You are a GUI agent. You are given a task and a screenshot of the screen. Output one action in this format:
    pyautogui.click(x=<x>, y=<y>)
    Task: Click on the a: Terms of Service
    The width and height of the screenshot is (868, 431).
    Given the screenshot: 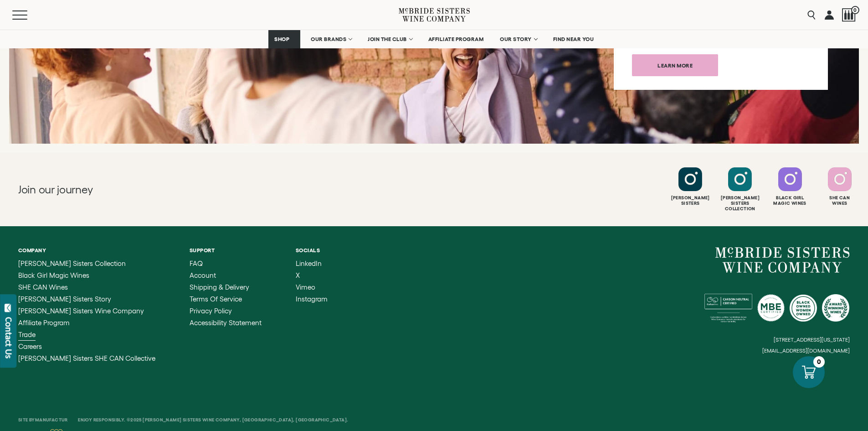 What is the action you would take?
    pyautogui.click(x=225, y=299)
    